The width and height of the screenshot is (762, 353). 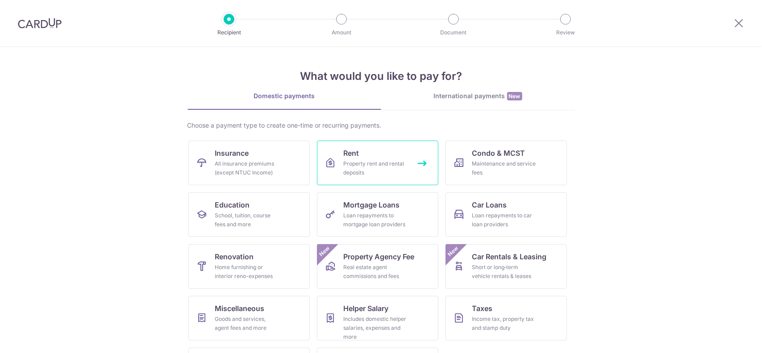 What do you see at coordinates (247, 220) in the screenshot?
I see `div: School, tuition, course fees and more` at bounding box center [247, 220].